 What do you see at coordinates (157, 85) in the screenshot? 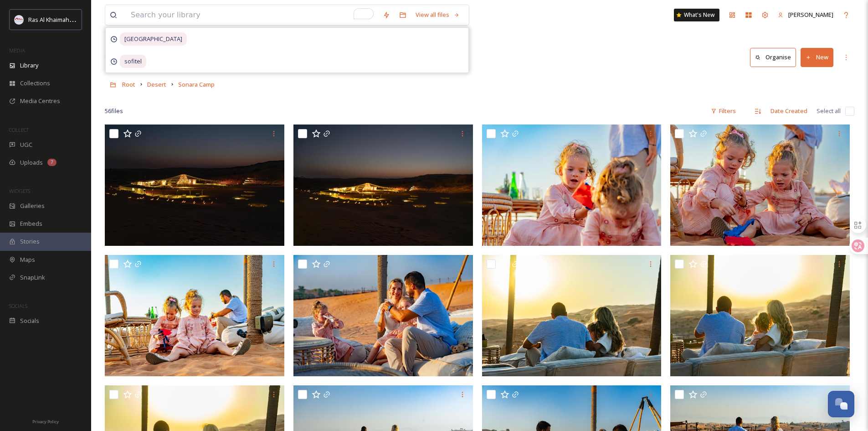
I see `span: Desert` at bounding box center [157, 85].